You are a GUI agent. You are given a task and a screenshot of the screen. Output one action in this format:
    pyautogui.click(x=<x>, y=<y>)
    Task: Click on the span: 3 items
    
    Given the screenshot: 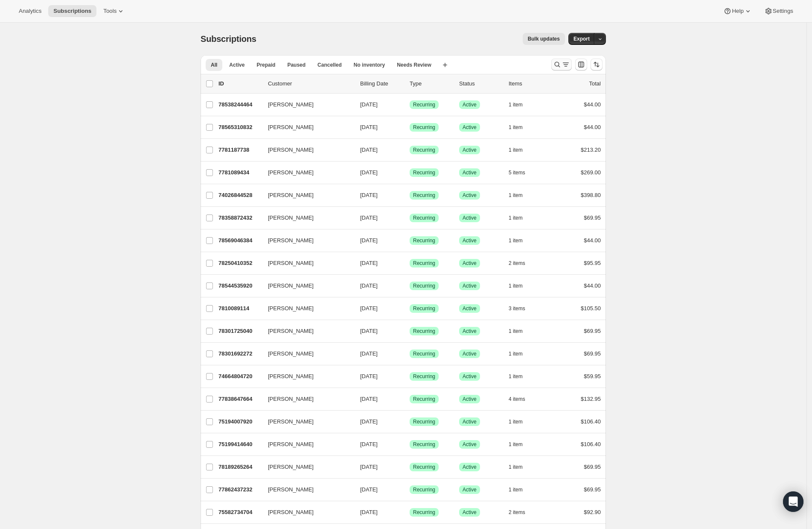 What is the action you would take?
    pyautogui.click(x=517, y=308)
    